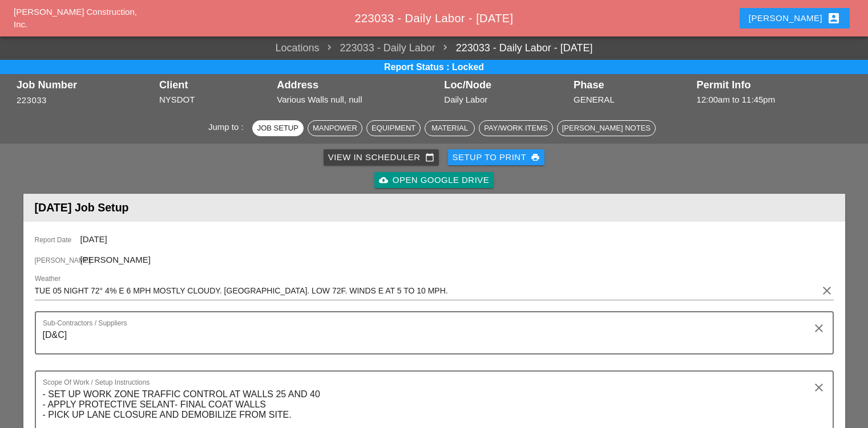  What do you see at coordinates (393, 128) in the screenshot?
I see `div: Equipment` at bounding box center [393, 128].